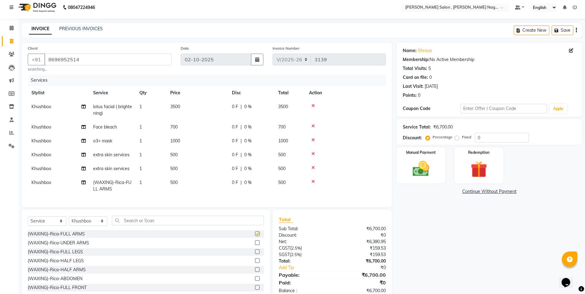 The image size is (585, 294). What do you see at coordinates (415, 77) in the screenshot?
I see `div: Card on file:` at bounding box center [415, 77].